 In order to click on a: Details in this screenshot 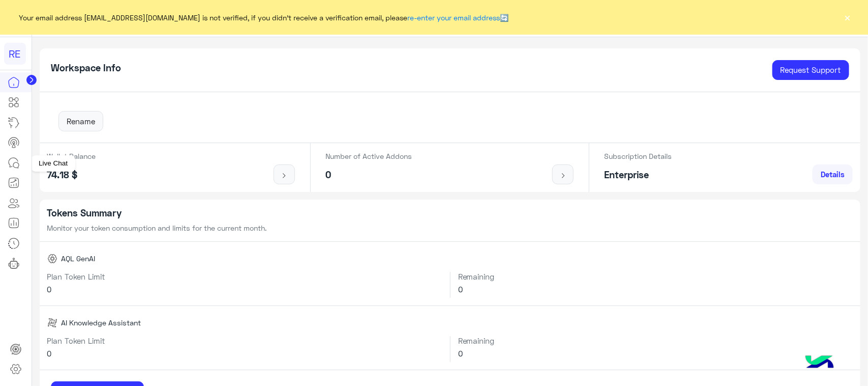, I will do `click(833, 175)`.